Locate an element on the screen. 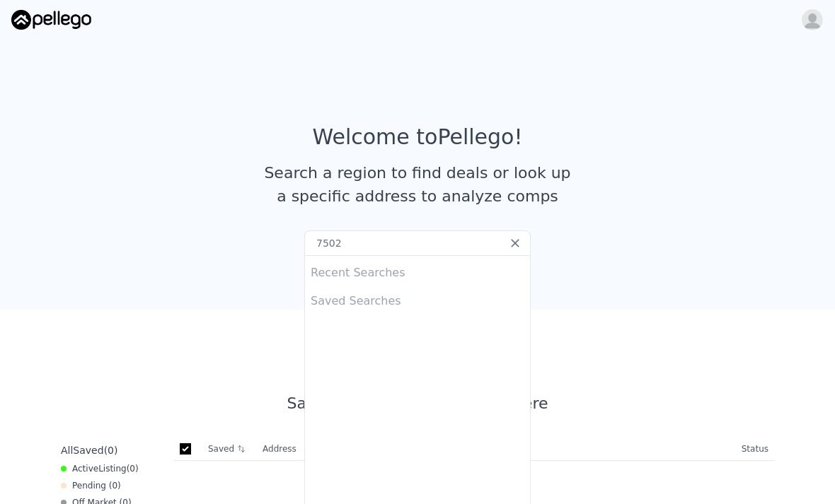 The height and width of the screenshot is (504, 835). span: Listing is located at coordinates (113, 469).